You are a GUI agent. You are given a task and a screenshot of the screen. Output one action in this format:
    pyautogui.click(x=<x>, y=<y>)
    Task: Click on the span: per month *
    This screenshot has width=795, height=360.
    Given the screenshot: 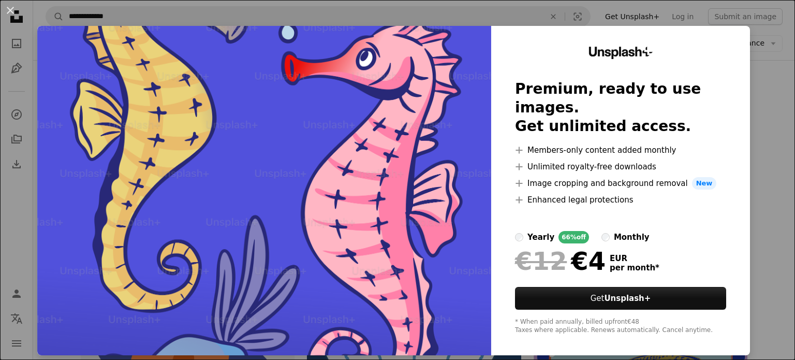 What is the action you would take?
    pyautogui.click(x=635, y=268)
    